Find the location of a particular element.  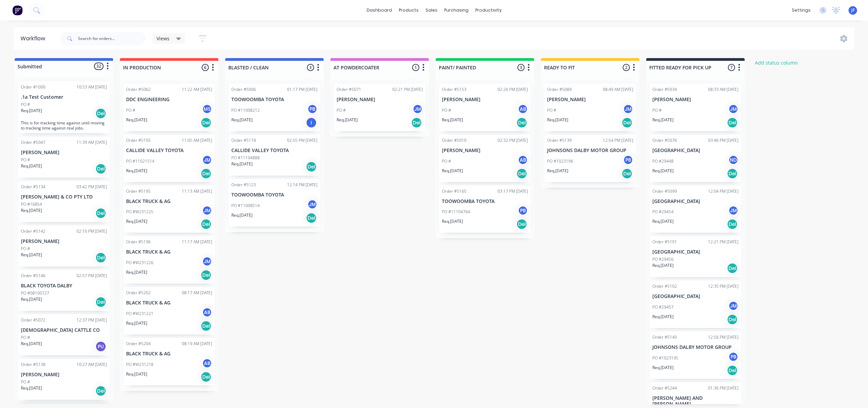

div: products is located at coordinates (409, 10).